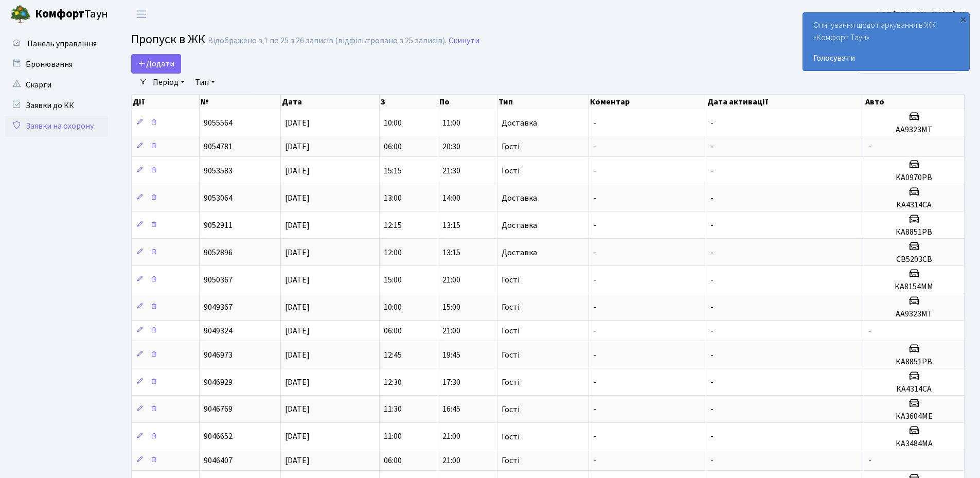 Image resolution: width=980 pixels, height=478 pixels. Describe the element at coordinates (169, 82) in the screenshot. I see `a: Період` at that location.